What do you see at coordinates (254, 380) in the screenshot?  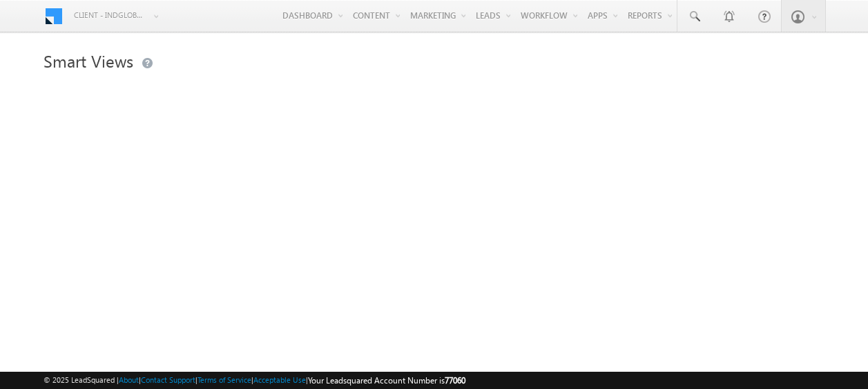 I see `span: © 2025 LeadSquared | | | | |` at bounding box center [254, 380].